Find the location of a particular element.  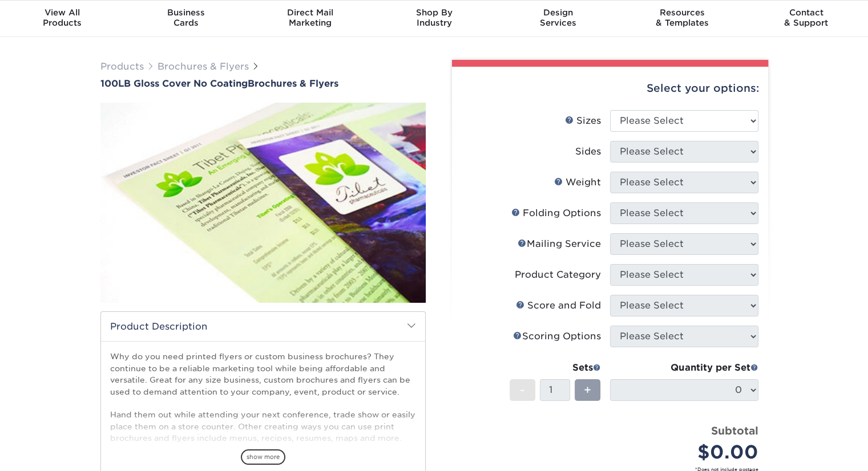

div: & Support is located at coordinates (805, 18).